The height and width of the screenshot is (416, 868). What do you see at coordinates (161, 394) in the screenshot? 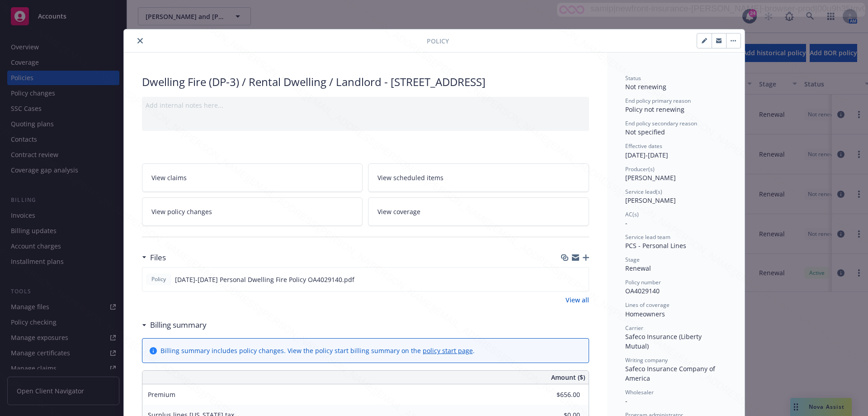
I see `span: Premium` at bounding box center [161, 394].